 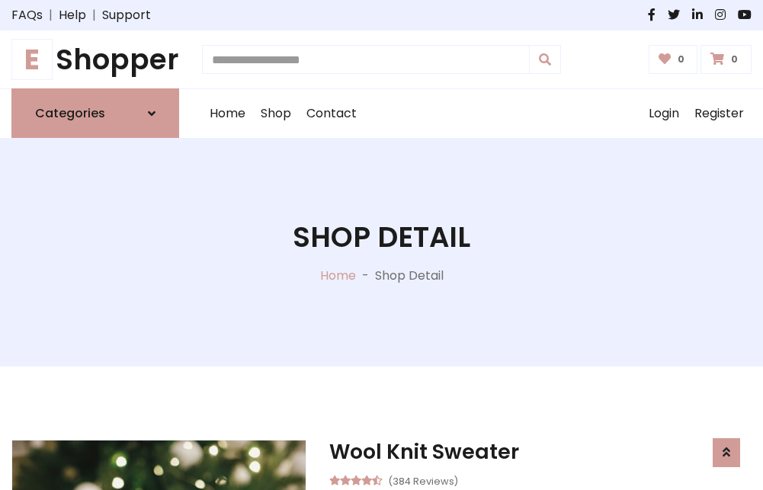 What do you see at coordinates (410, 276) in the screenshot?
I see `p: Shop Detail` at bounding box center [410, 276].